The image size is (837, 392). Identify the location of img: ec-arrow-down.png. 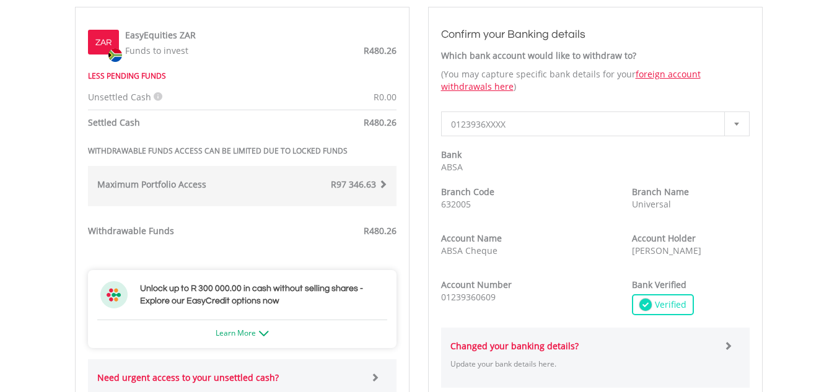
(264, 333).